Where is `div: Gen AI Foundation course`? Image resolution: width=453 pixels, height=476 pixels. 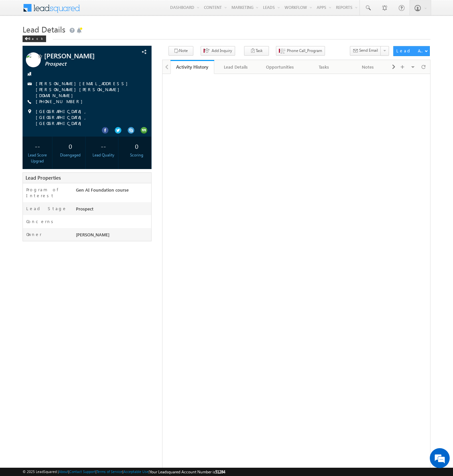
div: Gen AI Foundation course is located at coordinates (113, 191).